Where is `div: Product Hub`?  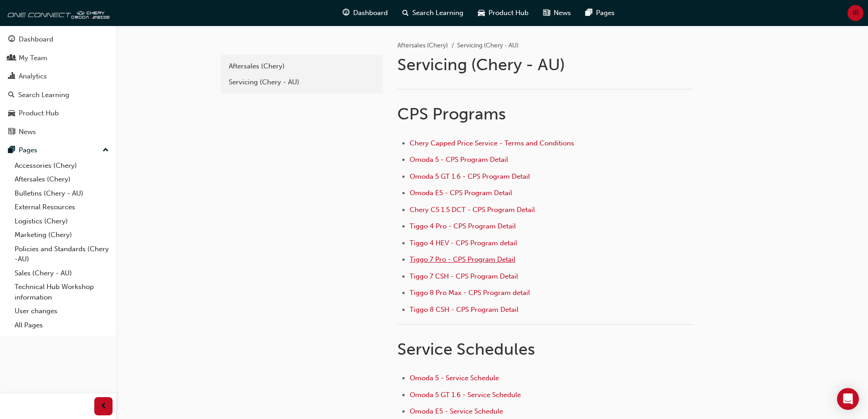
div: Product Hub is located at coordinates (38, 113).